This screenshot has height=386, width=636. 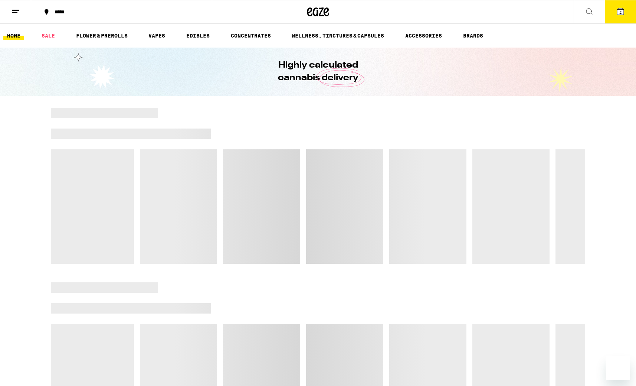 I want to click on a: SALE, so click(x=48, y=36).